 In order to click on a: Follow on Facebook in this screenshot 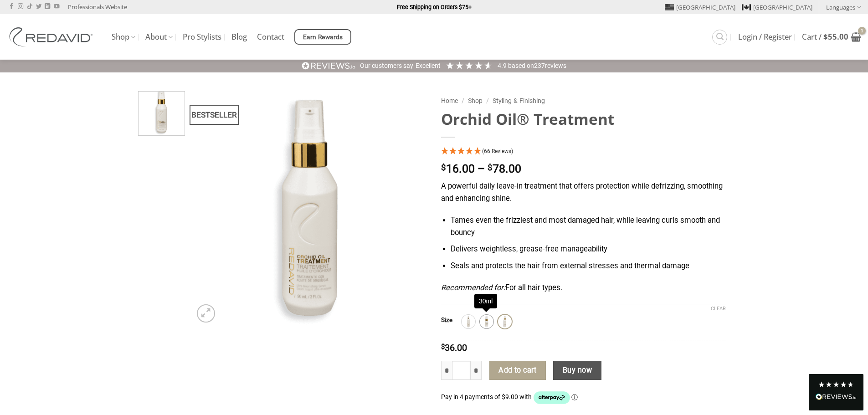, I will do `click(11, 7)`.